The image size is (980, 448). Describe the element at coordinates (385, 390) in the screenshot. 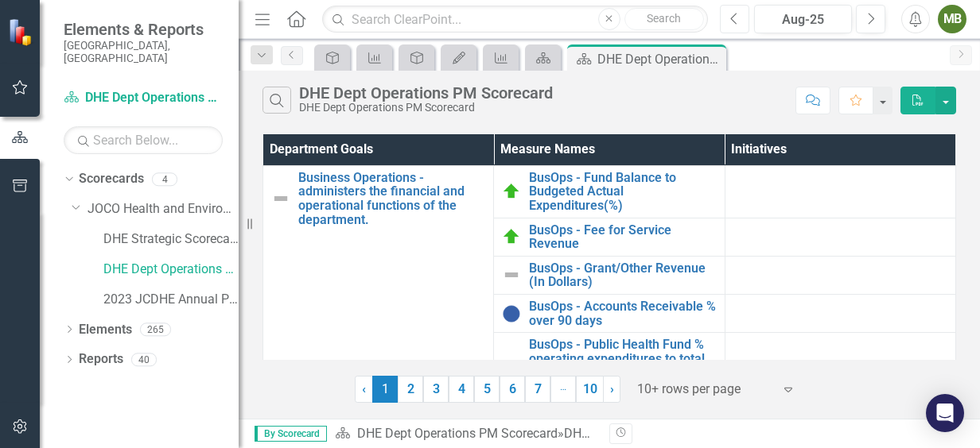

I see `span: 1` at that location.